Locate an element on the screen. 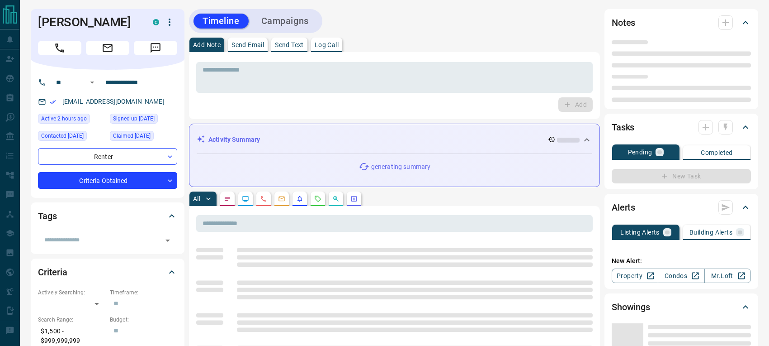  svg: Agent Actions is located at coordinates (354, 199).